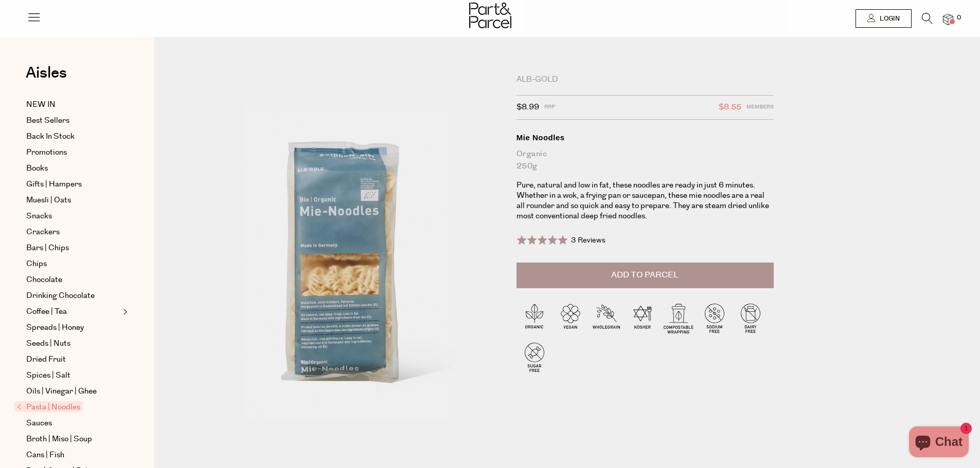 Image resolution: width=980 pixels, height=468 pixels. Describe the element at coordinates (48, 121) in the screenshot. I see `span: Best Sellers` at that location.